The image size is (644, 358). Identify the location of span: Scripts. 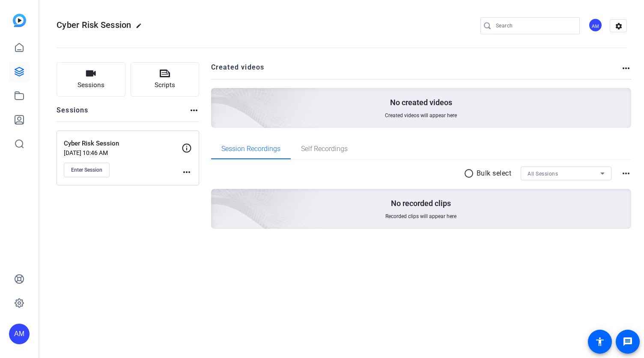
(165, 85).